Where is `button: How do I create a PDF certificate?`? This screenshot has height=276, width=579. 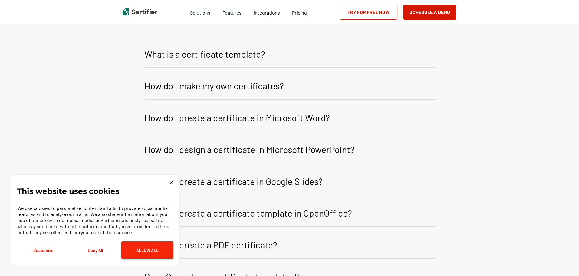 button: How do I create a PDF certificate? is located at coordinates (290, 246).